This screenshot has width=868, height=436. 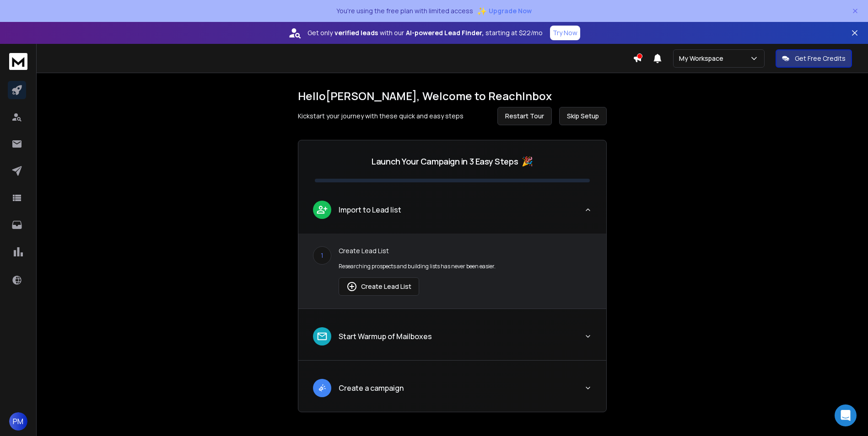 What do you see at coordinates (504, 11) in the screenshot?
I see `button: ✨Upgrade Now` at bounding box center [504, 11].